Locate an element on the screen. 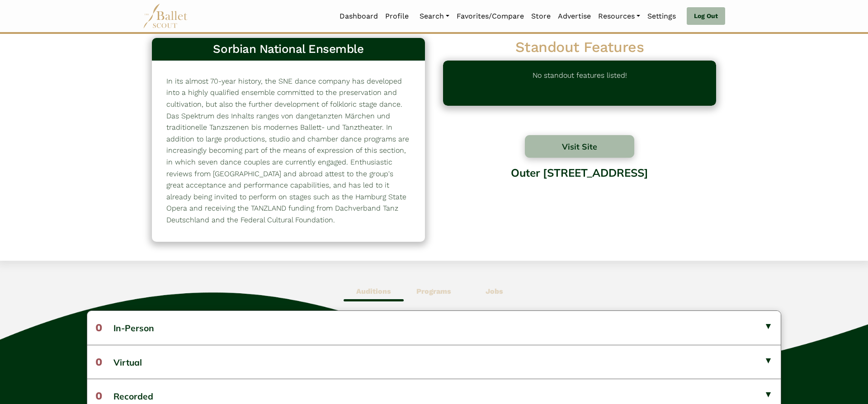 The width and height of the screenshot is (868, 404). a: Visit Site is located at coordinates (580, 146).